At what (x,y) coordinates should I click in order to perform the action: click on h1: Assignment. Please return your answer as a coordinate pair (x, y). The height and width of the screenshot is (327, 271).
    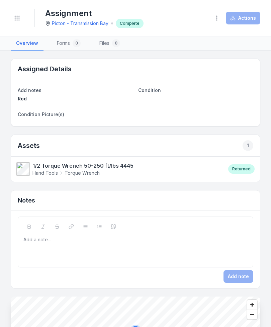
    Looking at the image, I should click on (94, 13).